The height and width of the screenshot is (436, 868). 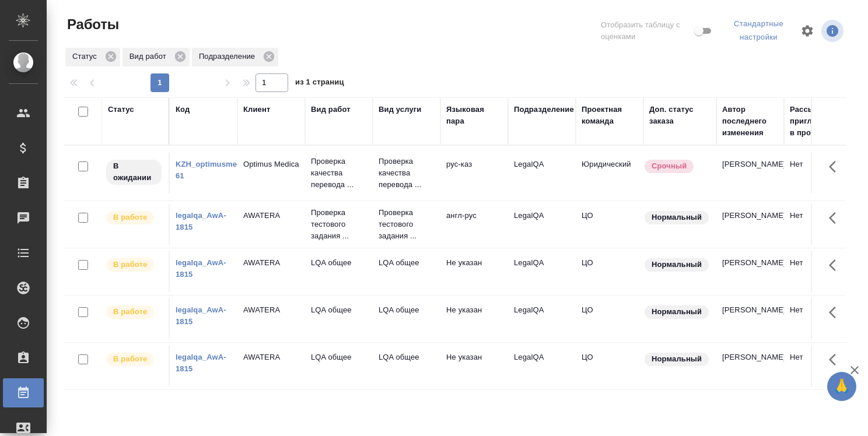 I want to click on p: Подразделение, so click(x=229, y=56).